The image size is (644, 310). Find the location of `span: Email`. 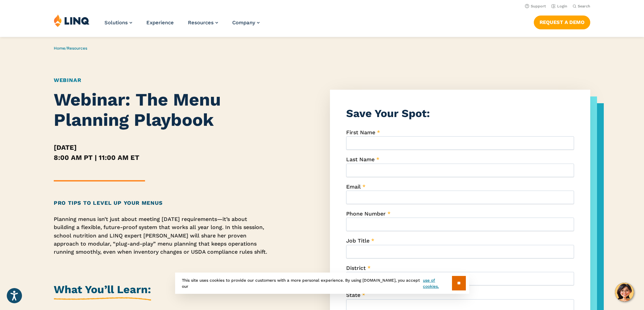

span: Email is located at coordinates (353, 187).